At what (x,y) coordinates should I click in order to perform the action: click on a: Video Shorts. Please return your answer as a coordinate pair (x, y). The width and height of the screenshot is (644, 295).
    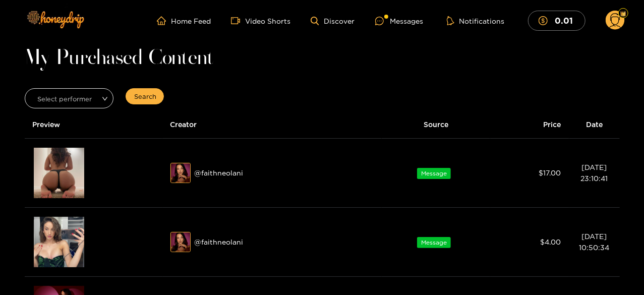
    Looking at the image, I should click on (261, 21).